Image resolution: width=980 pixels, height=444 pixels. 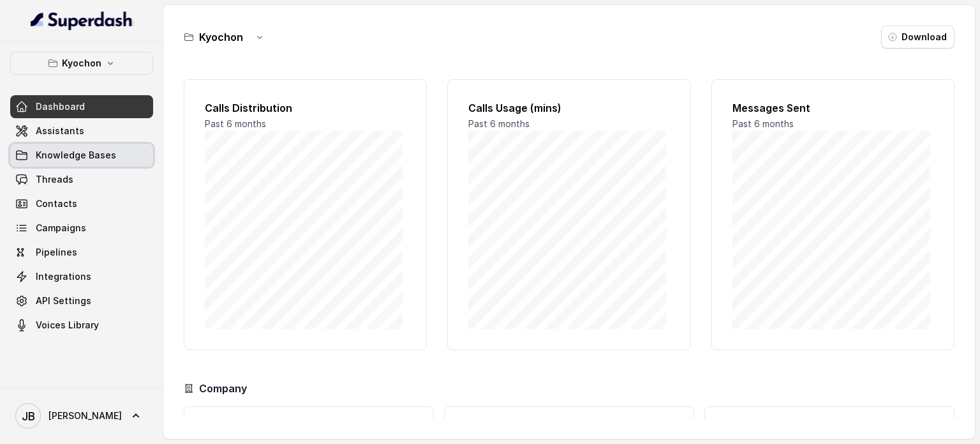 I want to click on h2: Messages Sent, so click(x=833, y=108).